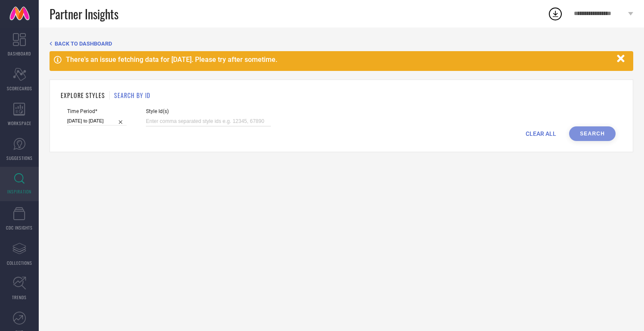  I want to click on span: SCORECARDS, so click(20, 88).